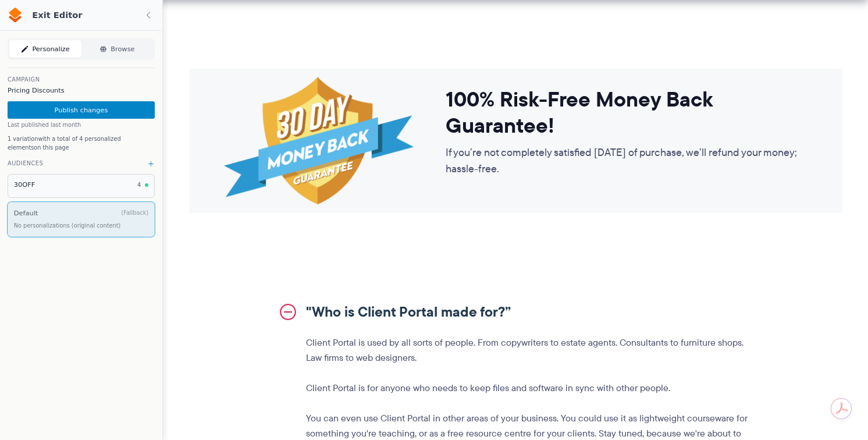  What do you see at coordinates (139, 185) in the screenshot?
I see `span: 4` at bounding box center [139, 185].